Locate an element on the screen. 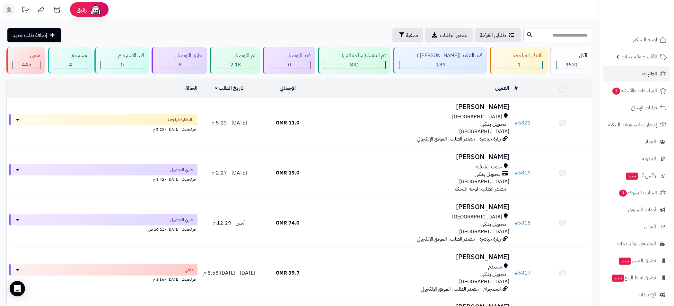 The height and width of the screenshot is (306, 674). span: 11.0 OMR is located at coordinates (288, 123).